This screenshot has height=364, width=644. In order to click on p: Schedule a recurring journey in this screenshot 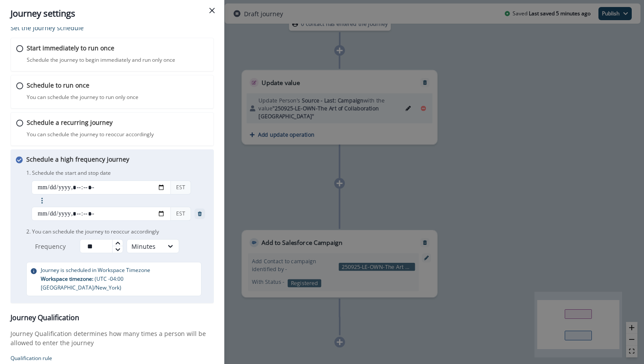, I will do `click(70, 122)`.